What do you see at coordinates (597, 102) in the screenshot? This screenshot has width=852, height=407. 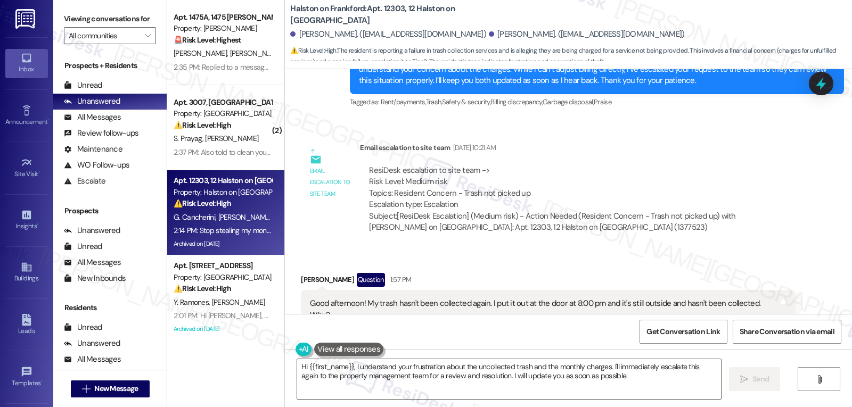 I see `div: Tagged as:` at bounding box center [597, 102].